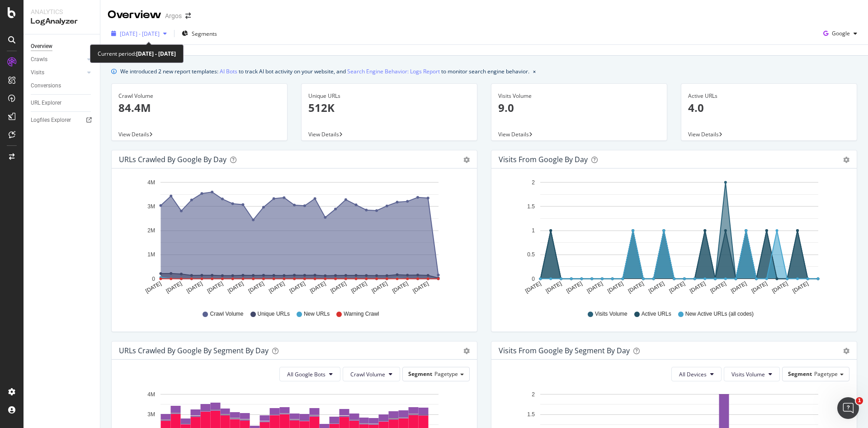 This screenshot has height=428, width=868. Describe the element at coordinates (534, 71) in the screenshot. I see `button: close banner` at that location.